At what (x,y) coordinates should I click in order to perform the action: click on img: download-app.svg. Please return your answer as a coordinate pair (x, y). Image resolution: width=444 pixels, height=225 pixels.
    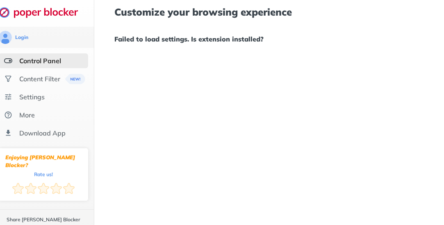
    Looking at the image, I should click on (8, 133).